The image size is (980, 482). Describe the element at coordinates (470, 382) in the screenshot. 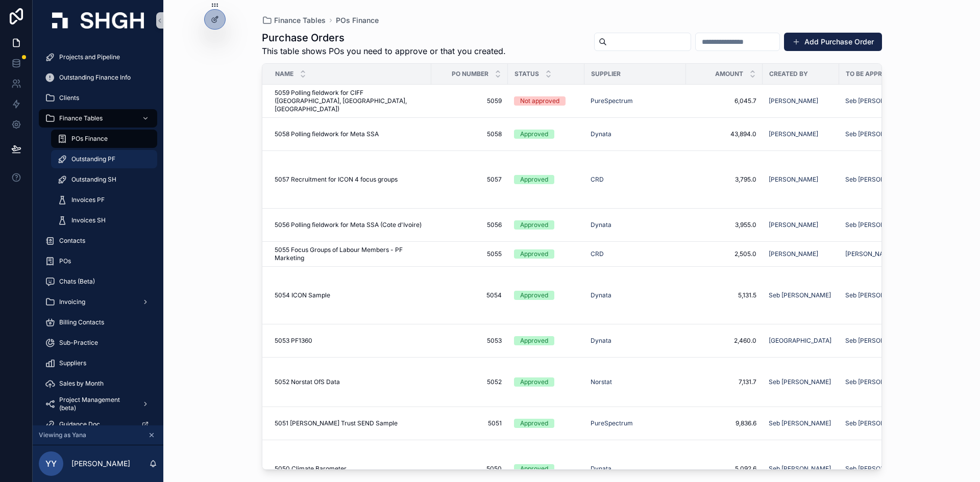

I see `a: 5052` at that location.